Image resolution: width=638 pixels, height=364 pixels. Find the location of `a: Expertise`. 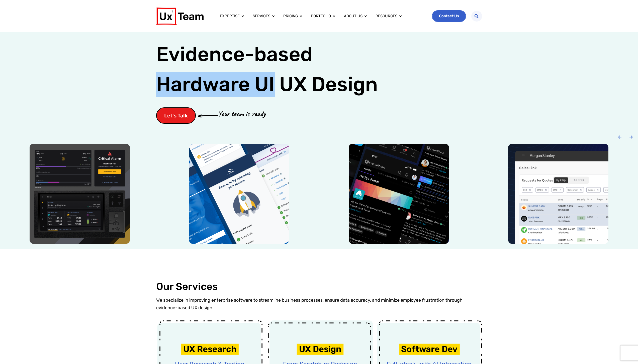

a: Expertise is located at coordinates (230, 16).